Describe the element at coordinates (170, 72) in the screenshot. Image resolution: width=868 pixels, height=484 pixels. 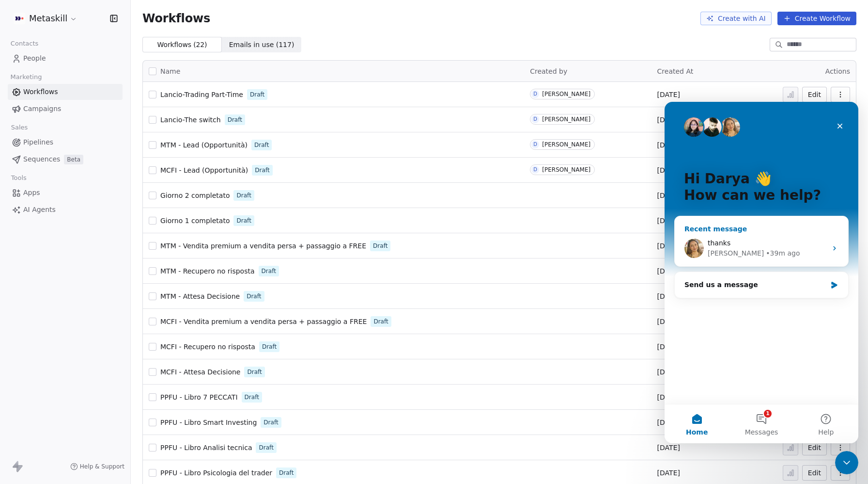
I see `span: Name` at that location.